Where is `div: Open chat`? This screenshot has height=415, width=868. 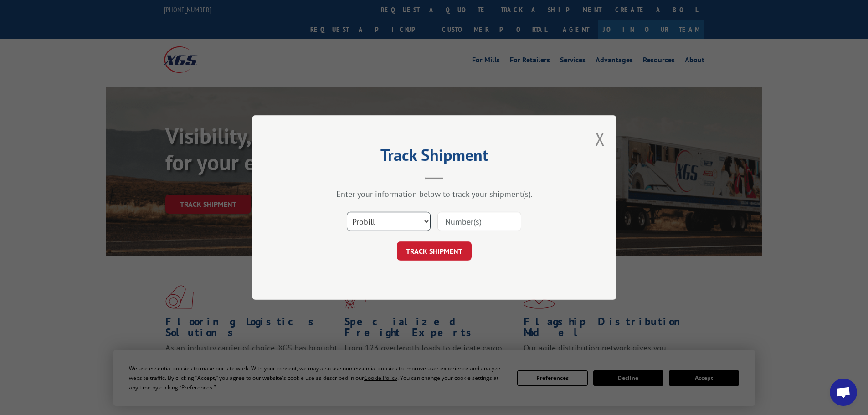 div: Open chat is located at coordinates (843, 393).